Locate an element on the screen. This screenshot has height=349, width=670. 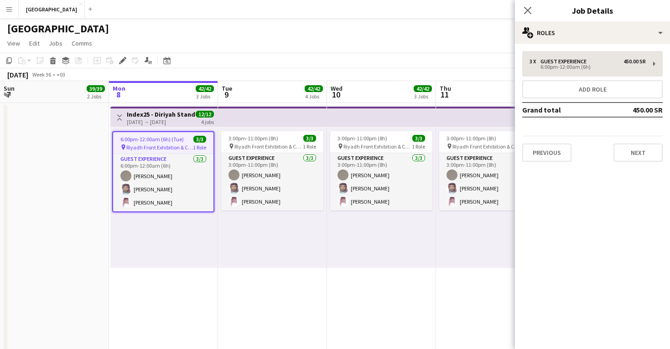
a: Comms is located at coordinates (82, 43).